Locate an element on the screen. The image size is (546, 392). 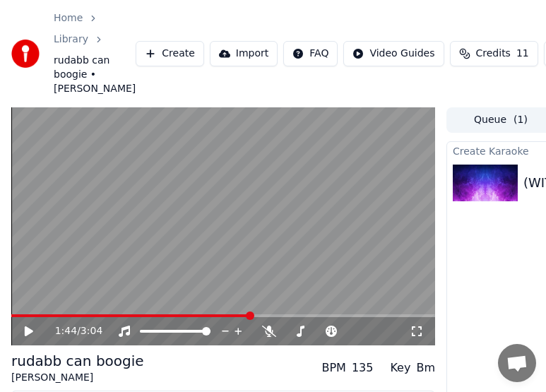
div: Bm is located at coordinates (425, 368).